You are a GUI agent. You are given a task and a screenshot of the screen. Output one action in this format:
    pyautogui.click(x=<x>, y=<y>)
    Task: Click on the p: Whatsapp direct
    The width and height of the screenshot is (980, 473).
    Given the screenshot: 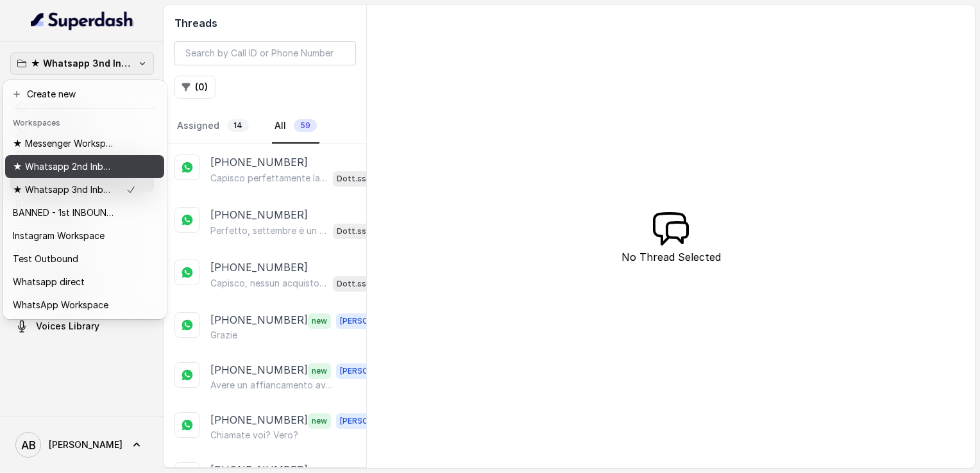 What is the action you would take?
    pyautogui.click(x=48, y=282)
    